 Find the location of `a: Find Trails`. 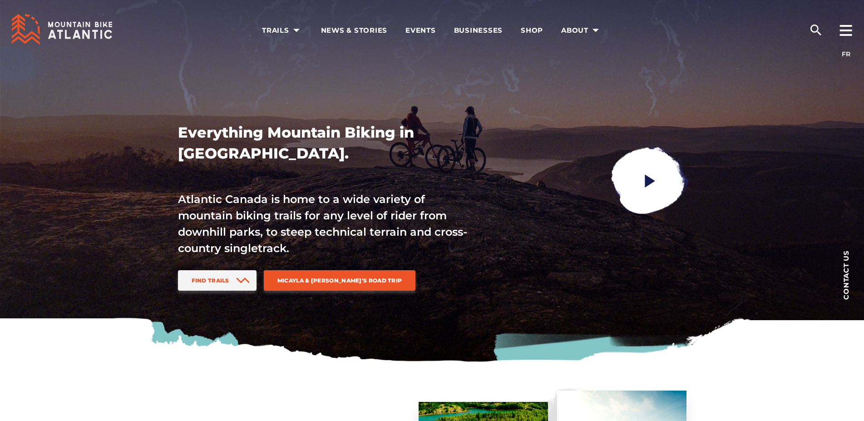

a: Find Trails is located at coordinates (217, 280).